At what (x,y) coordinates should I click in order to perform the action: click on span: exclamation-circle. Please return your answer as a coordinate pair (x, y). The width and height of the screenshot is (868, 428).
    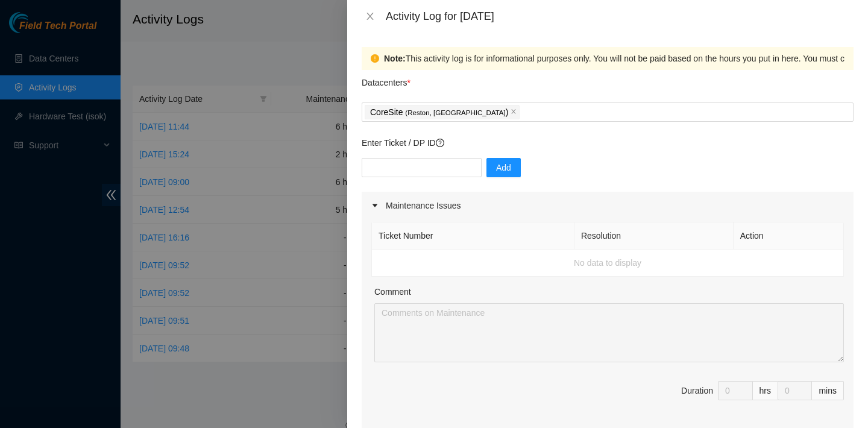
    Looking at the image, I should click on (375, 58).